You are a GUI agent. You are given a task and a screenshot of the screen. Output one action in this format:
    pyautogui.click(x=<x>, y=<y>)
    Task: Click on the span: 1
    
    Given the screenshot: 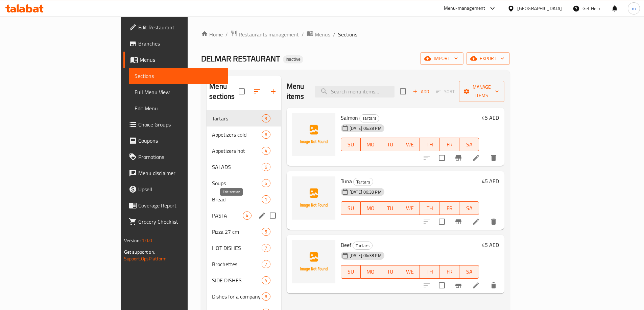 What is the action you would take?
    pyautogui.click(x=266, y=199)
    